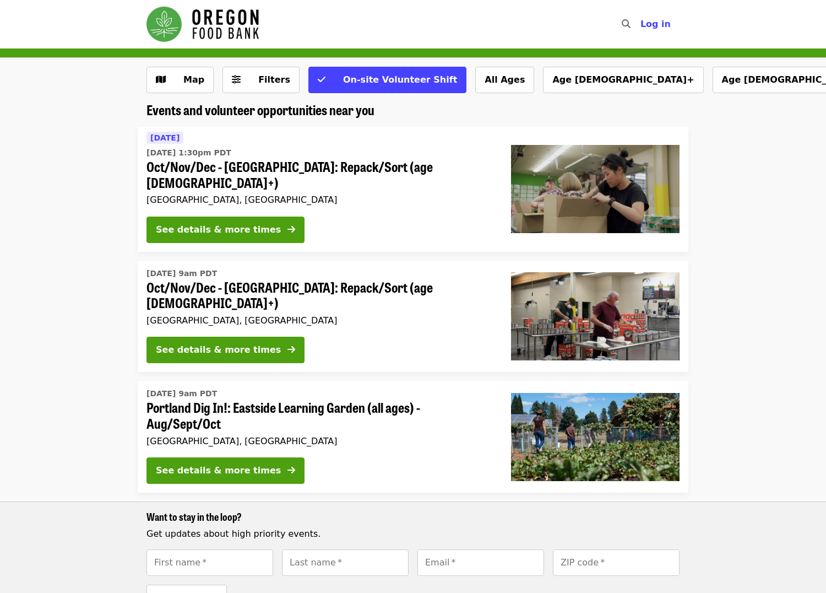  I want to click on span: Want to stay in the loop?, so click(194, 516).